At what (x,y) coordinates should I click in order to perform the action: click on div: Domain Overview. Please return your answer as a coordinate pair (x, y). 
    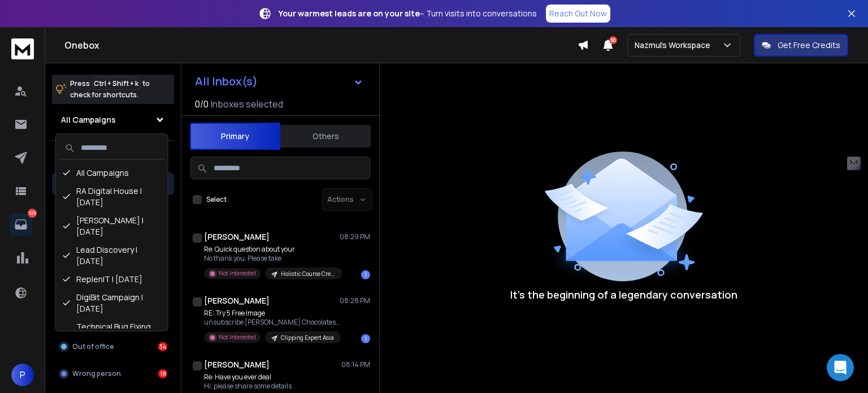
    Looking at the image, I should click on (72, 70).